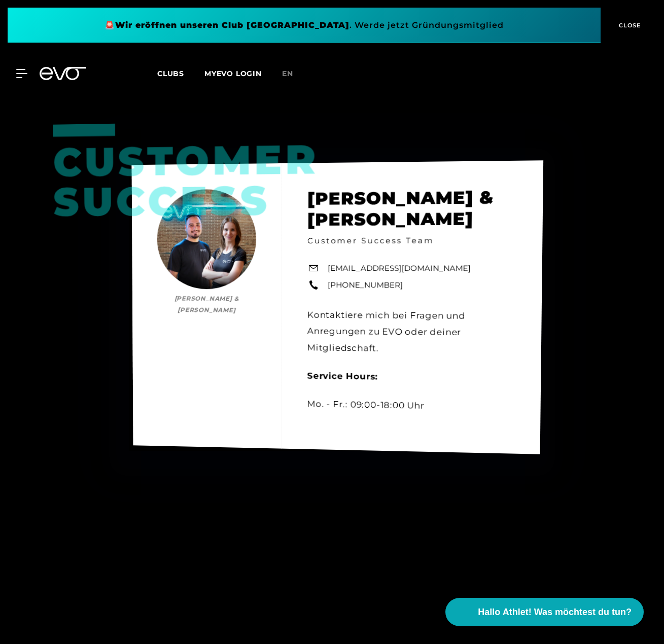 This screenshot has width=664, height=644. I want to click on button: CLOSE, so click(629, 25).